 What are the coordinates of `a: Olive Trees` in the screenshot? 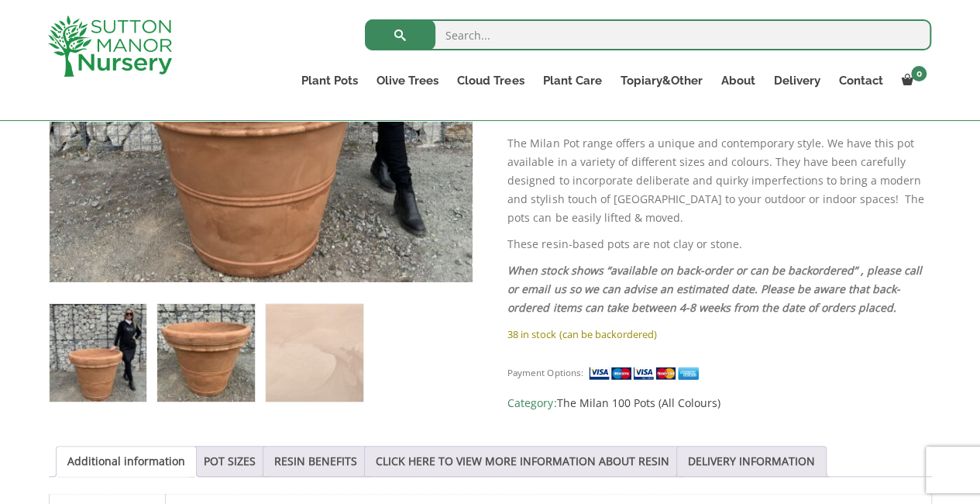 It's located at (407, 80).